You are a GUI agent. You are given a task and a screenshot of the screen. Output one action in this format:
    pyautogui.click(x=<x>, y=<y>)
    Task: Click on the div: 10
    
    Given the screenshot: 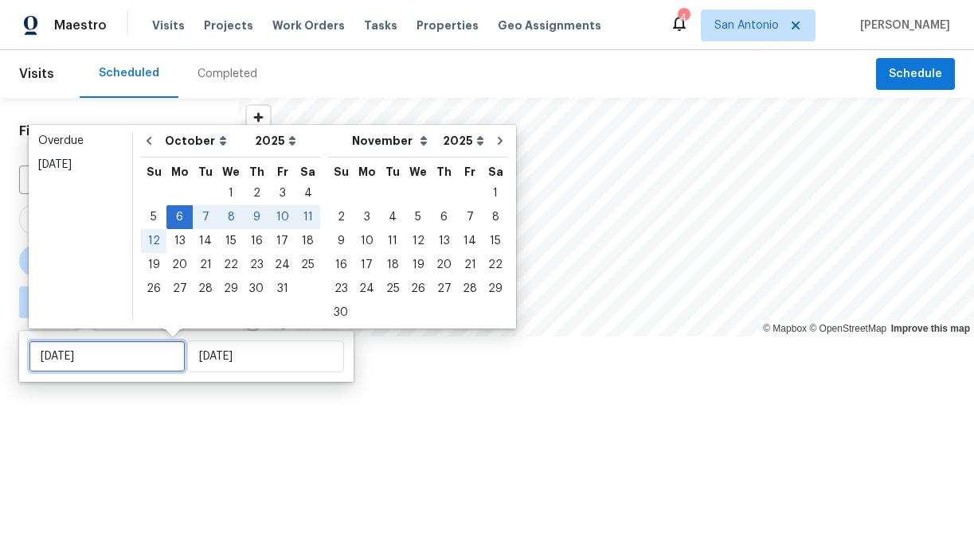 What is the action you would take?
    pyautogui.click(x=282, y=217)
    